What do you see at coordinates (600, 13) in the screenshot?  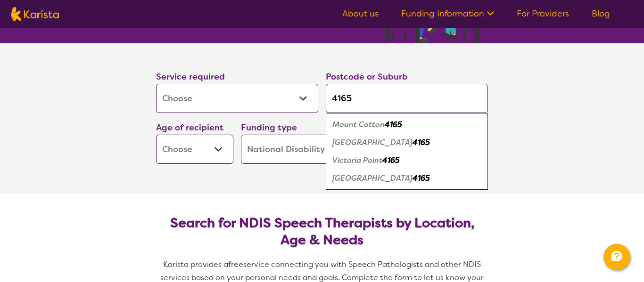 I see `a: Blog` at bounding box center [600, 13].